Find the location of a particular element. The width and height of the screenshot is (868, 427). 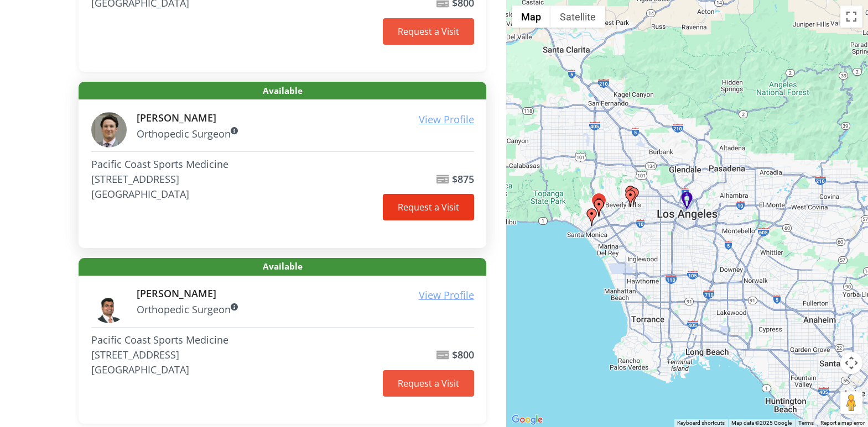

img: Omar is located at coordinates (109, 305).